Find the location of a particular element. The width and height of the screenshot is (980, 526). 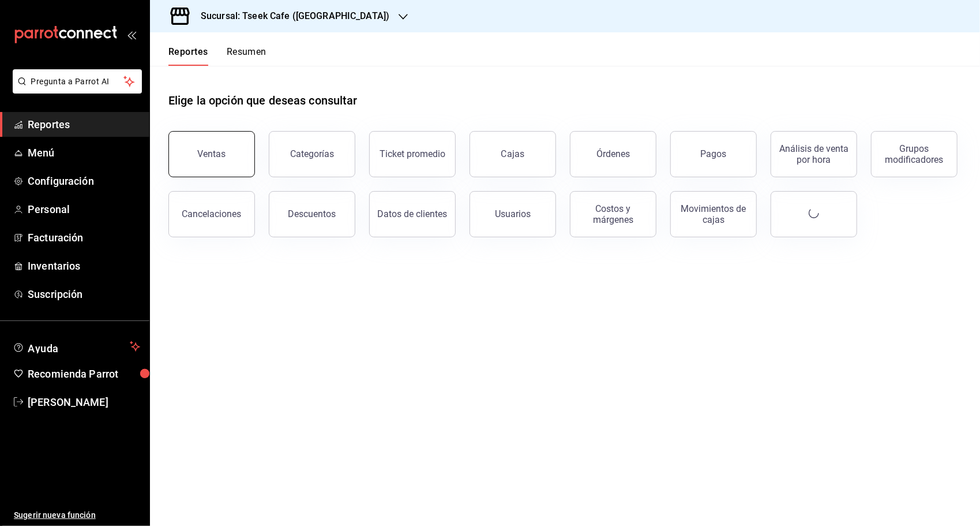

button: Cancelaciones is located at coordinates (212, 214).